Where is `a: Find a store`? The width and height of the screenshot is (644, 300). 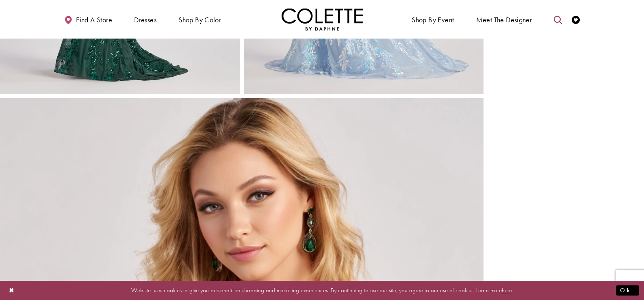 a: Find a store is located at coordinates (88, 19).